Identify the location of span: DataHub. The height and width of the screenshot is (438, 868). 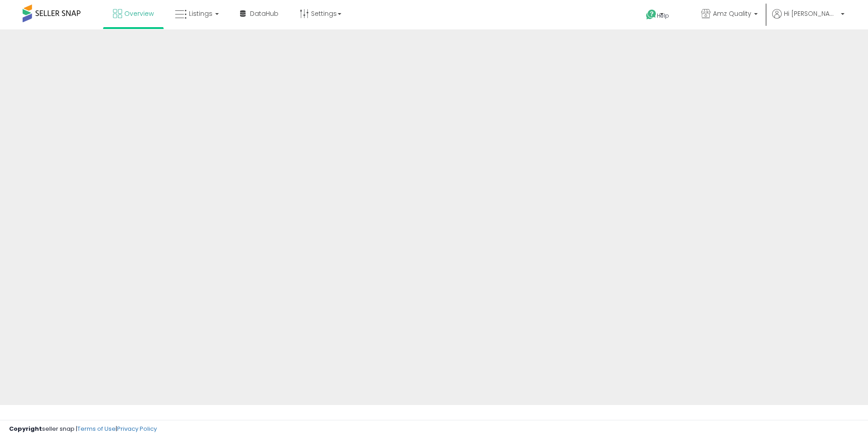
(264, 14).